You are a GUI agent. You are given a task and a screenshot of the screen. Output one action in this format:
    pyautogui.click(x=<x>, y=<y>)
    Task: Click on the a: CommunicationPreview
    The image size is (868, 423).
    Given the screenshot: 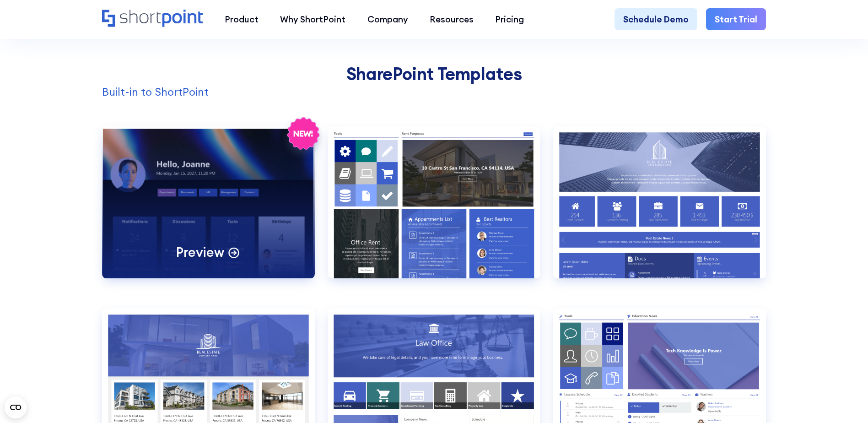 What is the action you would take?
    pyautogui.click(x=208, y=211)
    